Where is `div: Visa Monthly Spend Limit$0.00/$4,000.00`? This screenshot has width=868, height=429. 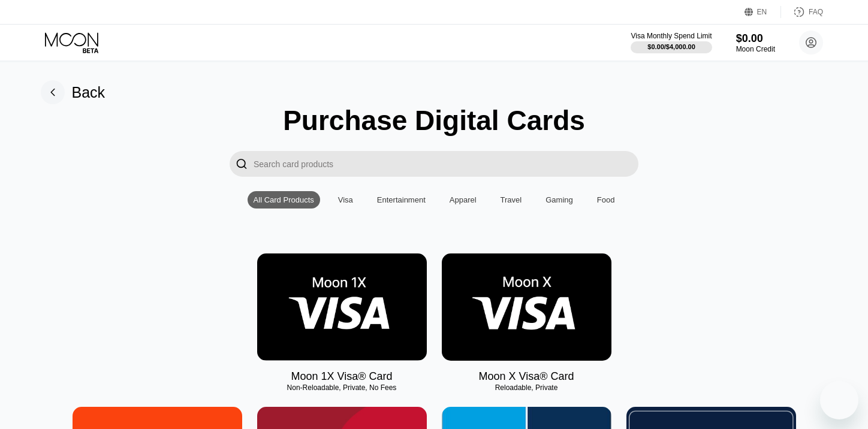 div: Visa Monthly Spend Limit$0.00/$4,000.00 is located at coordinates (671, 42).